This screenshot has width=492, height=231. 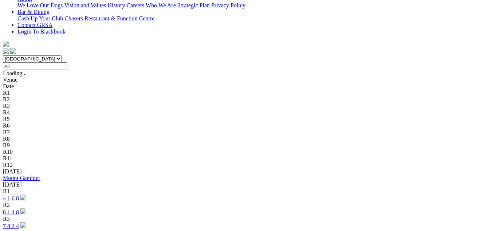 I want to click on span: Loading..., so click(x=15, y=73).